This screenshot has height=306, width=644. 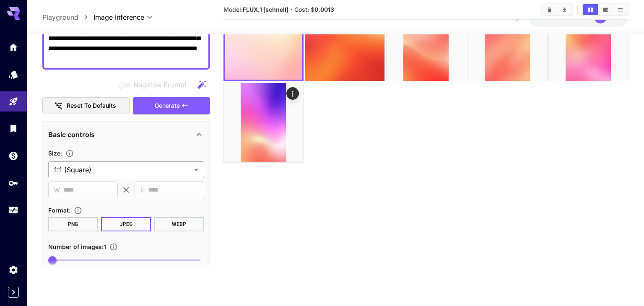 I want to click on nav: breadcrumb, so click(x=68, y=17).